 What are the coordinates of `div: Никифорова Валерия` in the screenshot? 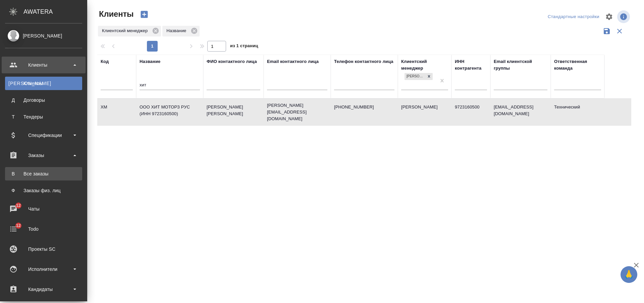 It's located at (419, 77).